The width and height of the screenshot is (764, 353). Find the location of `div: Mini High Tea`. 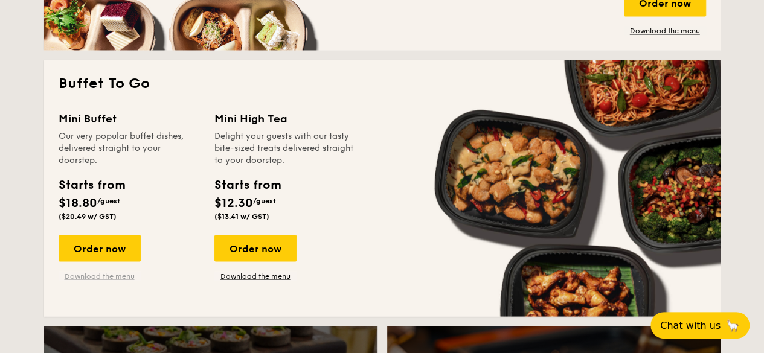

div: Mini High Tea is located at coordinates (285, 119).